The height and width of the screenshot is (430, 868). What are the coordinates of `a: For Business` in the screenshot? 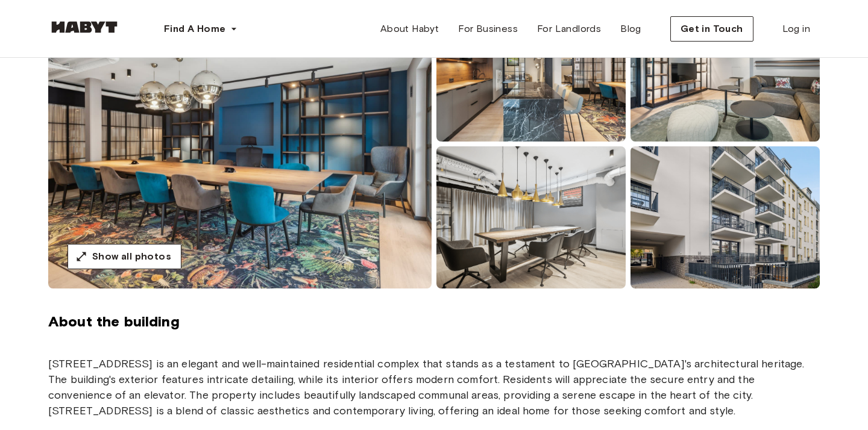 It's located at (488, 29).